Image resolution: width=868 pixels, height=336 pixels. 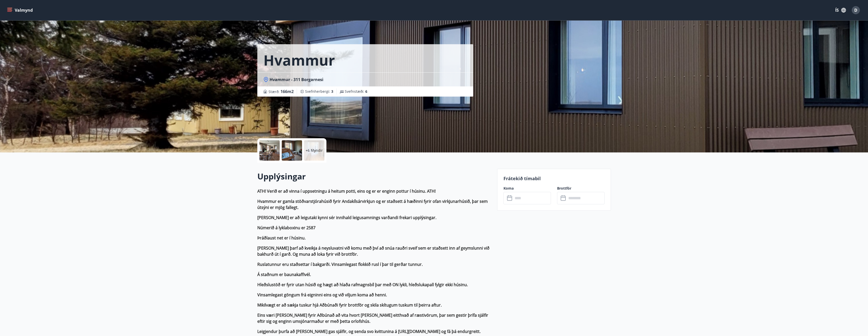 What do you see at coordinates (349, 305) in the screenshot?
I see `strong: Mikilvægt er að sækja tuskur hjá Aðbúnaði fyrir brottför og skila skítugum tuskum til þeirra aftur.` at bounding box center [349, 305].